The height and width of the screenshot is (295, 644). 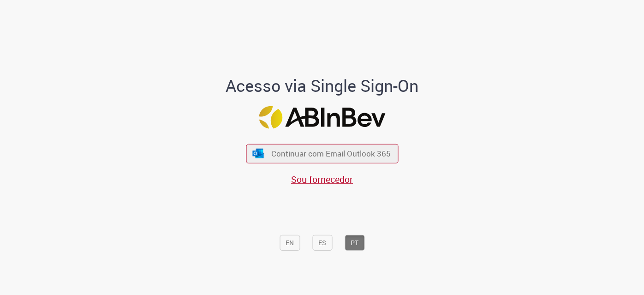 I want to click on img: Logo ABInBev, so click(x=322, y=117).